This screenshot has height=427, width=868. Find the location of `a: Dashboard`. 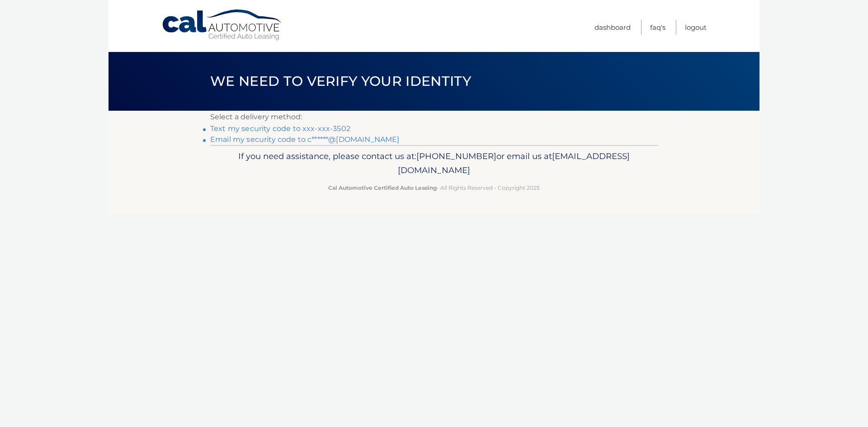

a: Dashboard is located at coordinates (613, 27).